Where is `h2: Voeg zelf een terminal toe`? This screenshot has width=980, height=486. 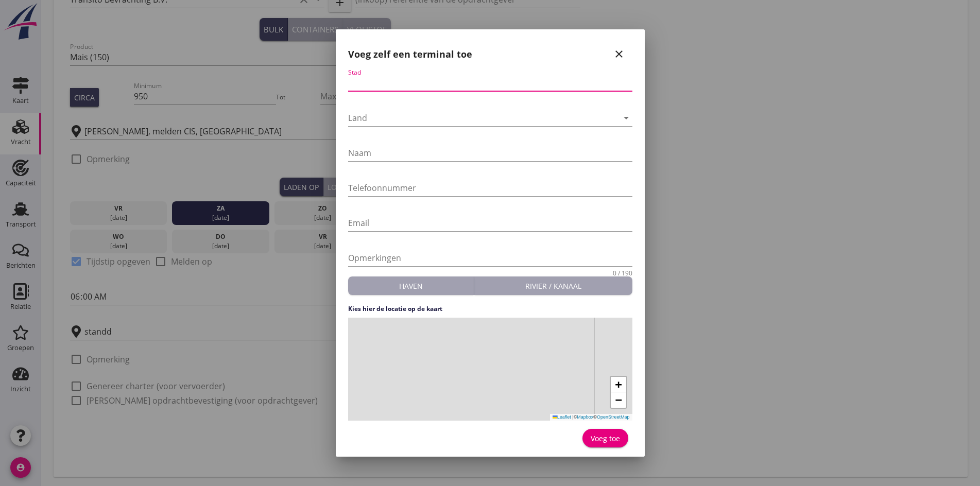 h2: Voeg zelf een terminal toe is located at coordinates (410, 54).